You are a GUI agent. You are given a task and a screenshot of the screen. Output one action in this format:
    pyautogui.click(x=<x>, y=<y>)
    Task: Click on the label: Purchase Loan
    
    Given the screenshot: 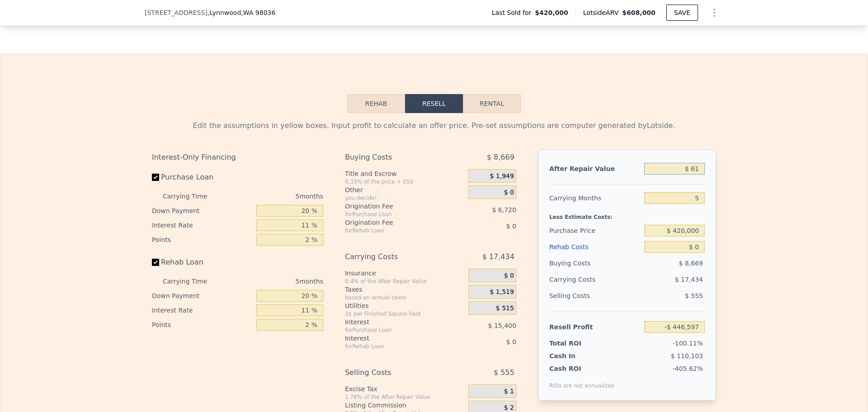 What is the action you would take?
    pyautogui.click(x=202, y=177)
    